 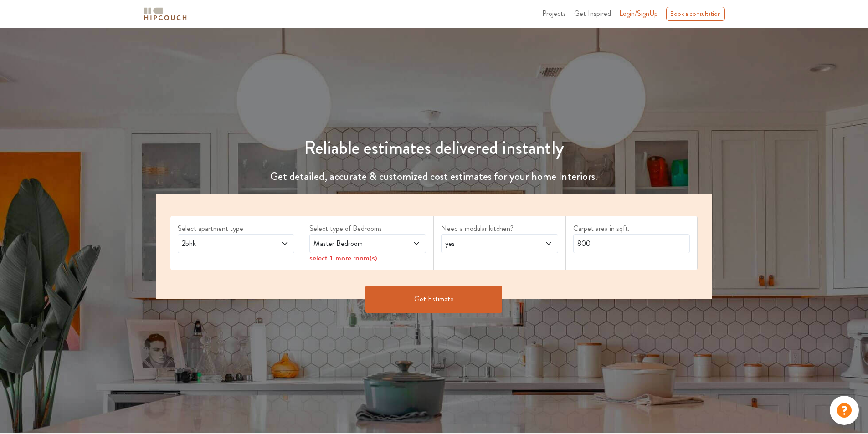 What do you see at coordinates (434, 299) in the screenshot?
I see `button: Get Estimate` at bounding box center [434, 299].